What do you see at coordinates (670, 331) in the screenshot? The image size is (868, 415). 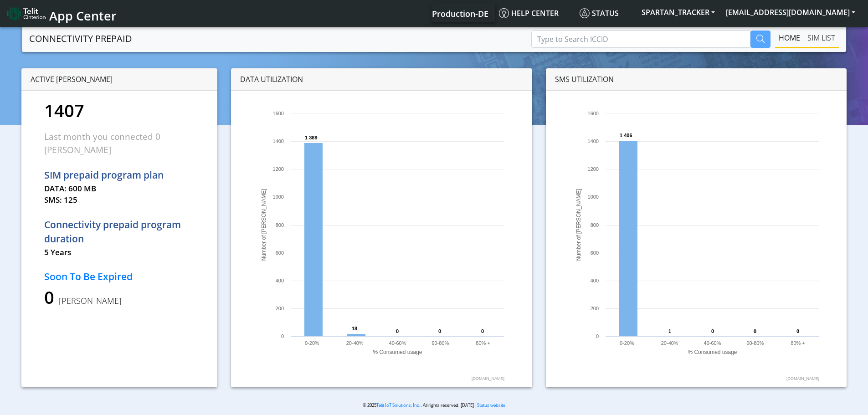 I see `text: 1` at bounding box center [670, 331].